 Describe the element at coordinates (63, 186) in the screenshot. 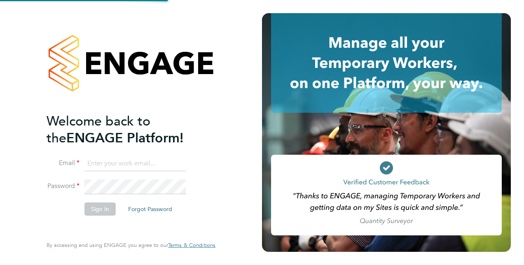

I see `label: Password` at that location.